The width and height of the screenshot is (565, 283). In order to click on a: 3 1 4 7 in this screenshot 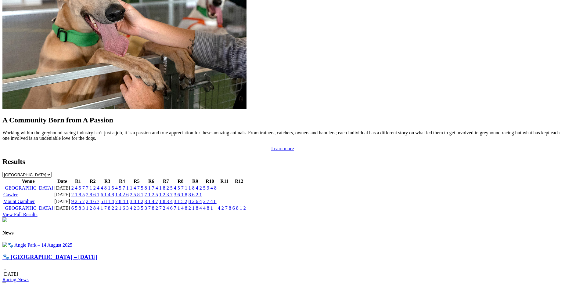, I will do `click(151, 201)`.